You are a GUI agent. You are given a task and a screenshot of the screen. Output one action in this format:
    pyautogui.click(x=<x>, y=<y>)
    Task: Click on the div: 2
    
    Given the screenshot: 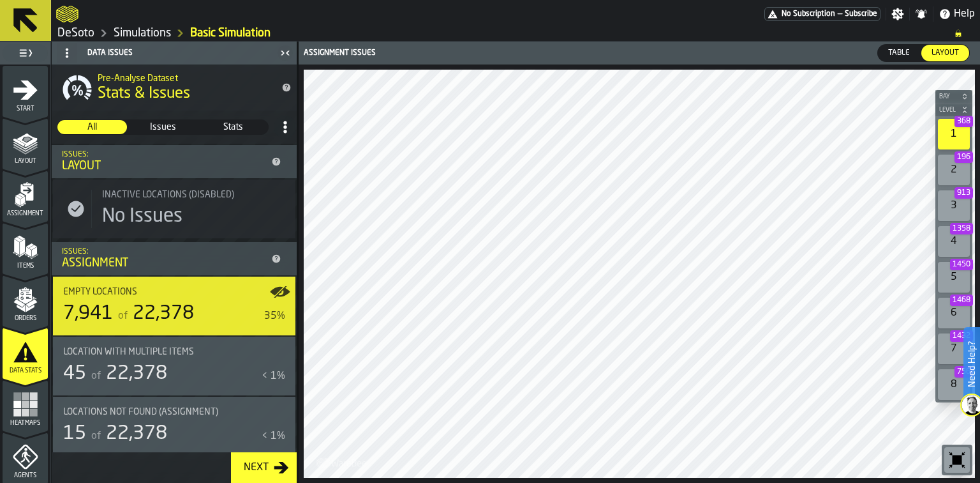 What is the action you would take?
    pyautogui.click(x=955, y=170)
    